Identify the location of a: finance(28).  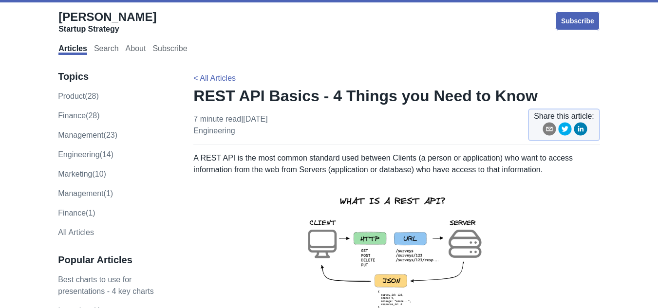
(78, 115).